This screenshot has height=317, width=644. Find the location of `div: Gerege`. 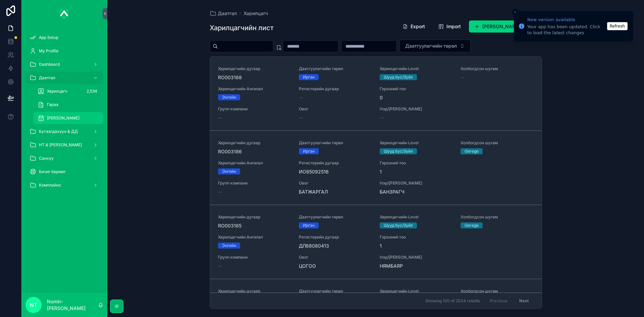

div: Gerege is located at coordinates (472, 226).